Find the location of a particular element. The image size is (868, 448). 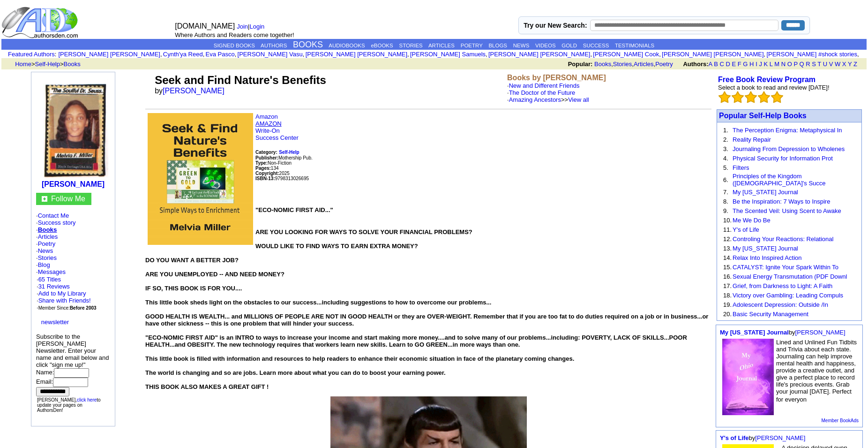

a: Controling Your Reactions: Relational is located at coordinates (783, 238).